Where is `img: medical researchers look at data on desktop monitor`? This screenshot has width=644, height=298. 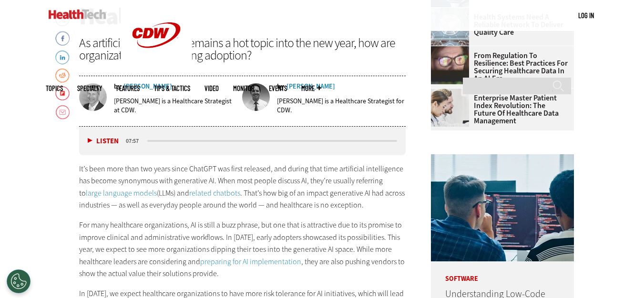 img: medical researchers look at data on desktop monitor is located at coordinates (450, 108).